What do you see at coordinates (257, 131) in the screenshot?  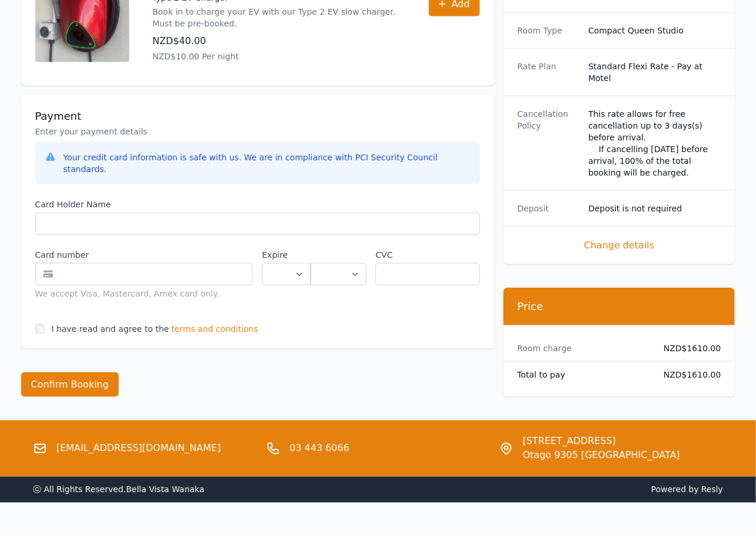 I see `p: Enter your payment details` at bounding box center [257, 131].